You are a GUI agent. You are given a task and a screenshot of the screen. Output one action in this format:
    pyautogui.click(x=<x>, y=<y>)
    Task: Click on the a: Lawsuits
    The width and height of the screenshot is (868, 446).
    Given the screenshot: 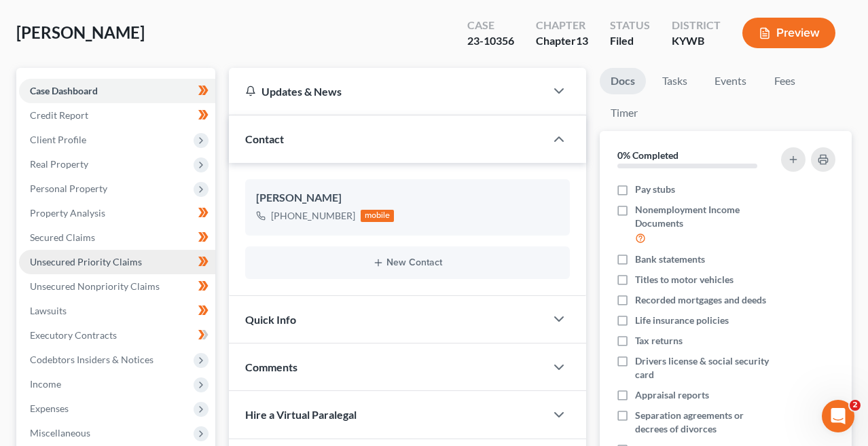 What is the action you would take?
    pyautogui.click(x=117, y=311)
    